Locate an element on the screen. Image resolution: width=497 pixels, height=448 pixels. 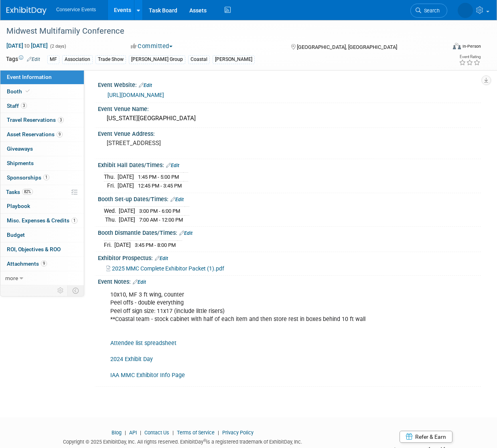
a: Attachments9 is located at coordinates (42, 264).